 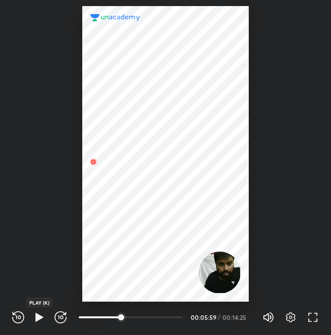 What do you see at coordinates (203, 317) in the screenshot?
I see `div: 00:05:59` at bounding box center [203, 317].